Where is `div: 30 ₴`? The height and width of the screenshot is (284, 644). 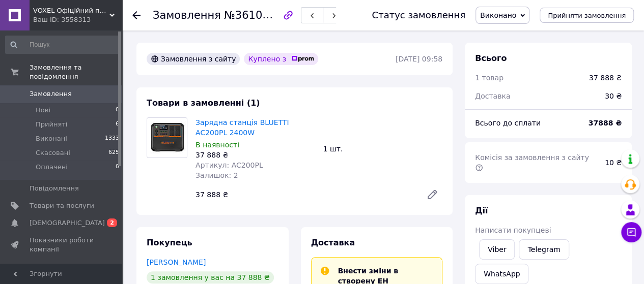
div: 30 ₴ is located at coordinates (613, 96).